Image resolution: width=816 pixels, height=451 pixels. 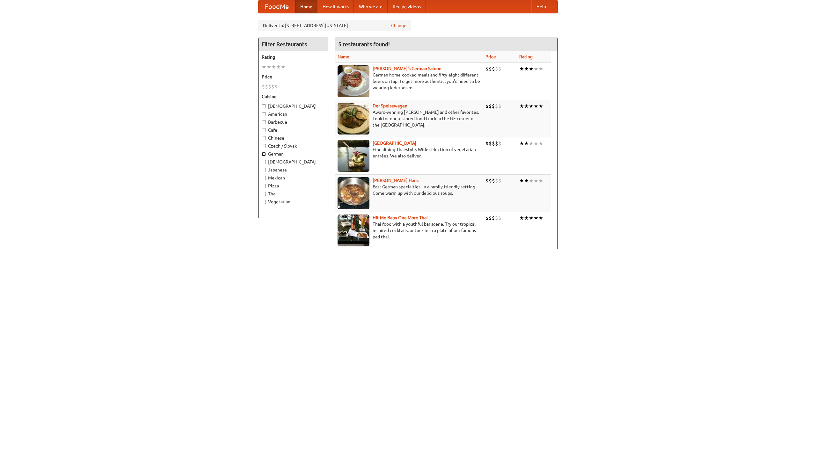 What do you see at coordinates (293, 44) in the screenshot?
I see `h4: Filter Restaurants` at bounding box center [293, 44].